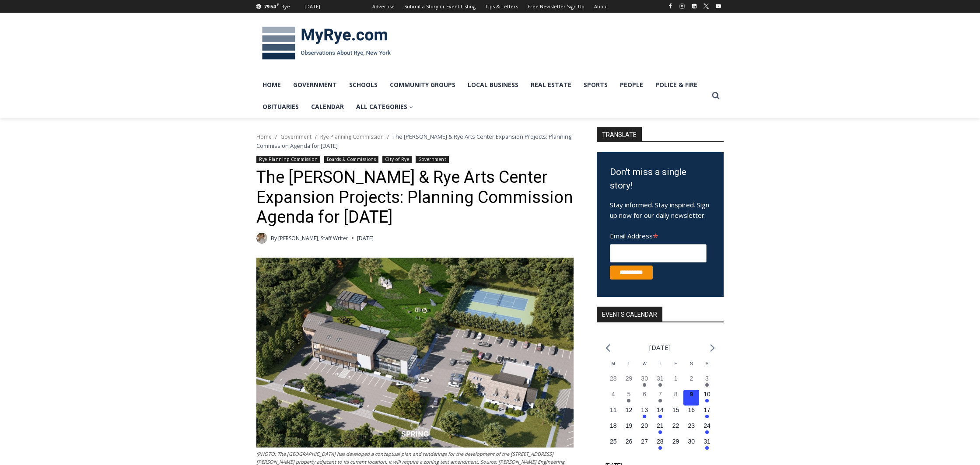 Image resolution: width=980 pixels, height=465 pixels. What do you see at coordinates (351, 159) in the screenshot?
I see `a: Boards & Commissions` at bounding box center [351, 159].